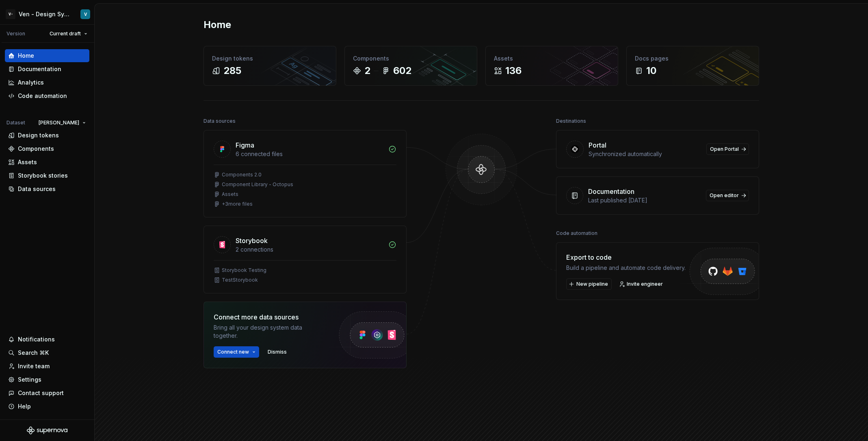 Image resolution: width=868 pixels, height=441 pixels. Describe the element at coordinates (411, 66) in the screenshot. I see `a: Components2602` at that location.